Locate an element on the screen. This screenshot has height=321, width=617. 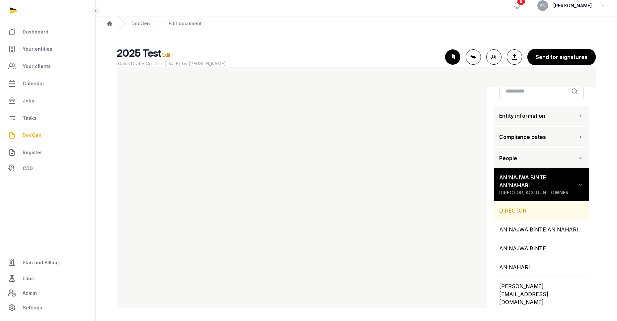
span: 2025 Test is located at coordinates (139, 53).